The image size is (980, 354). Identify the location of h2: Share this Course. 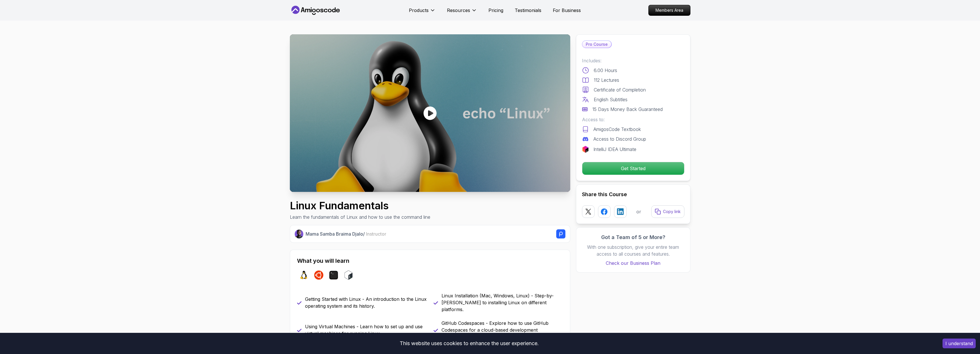
(633, 194).